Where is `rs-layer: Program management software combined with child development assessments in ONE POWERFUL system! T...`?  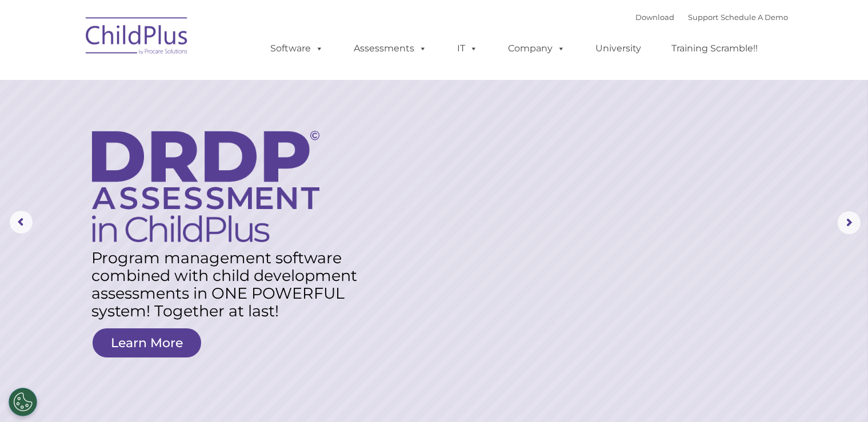 rs-layer: Program management software combined with child development assessments in ONE POWERFUL system! T... is located at coordinates (231, 284).